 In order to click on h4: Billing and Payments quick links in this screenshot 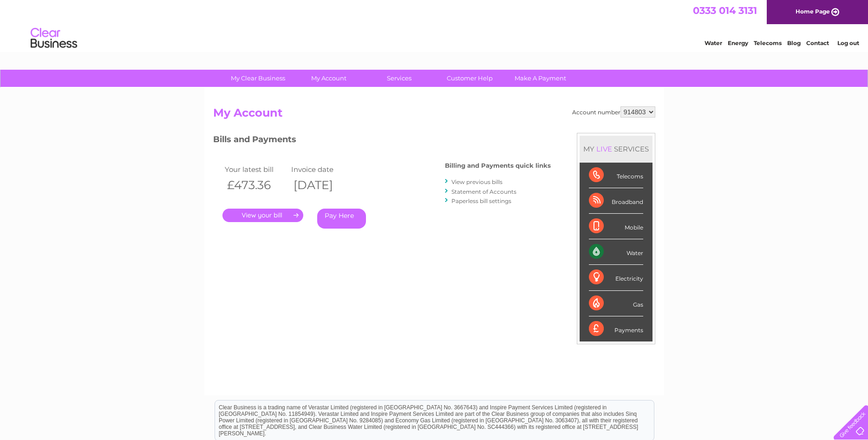, I will do `click(498, 165)`.